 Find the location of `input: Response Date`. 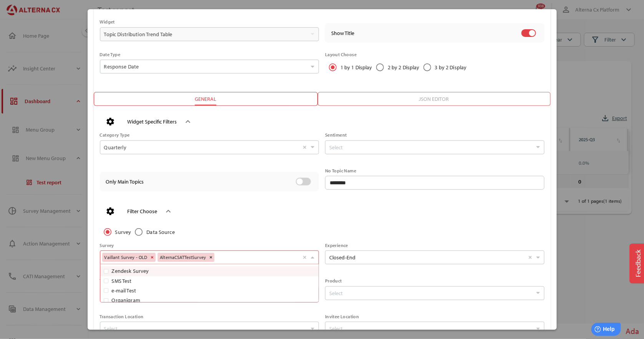

input: Response Date is located at coordinates (206, 67).